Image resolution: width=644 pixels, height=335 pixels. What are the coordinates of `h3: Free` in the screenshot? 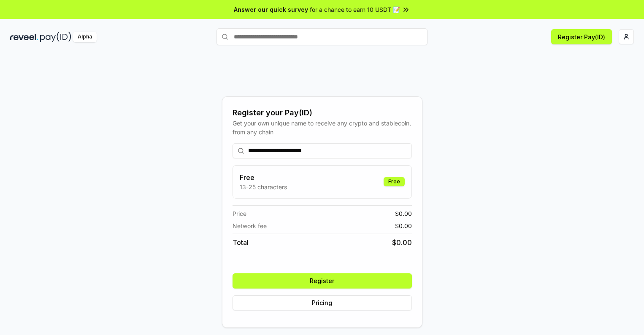 It's located at (264, 177).